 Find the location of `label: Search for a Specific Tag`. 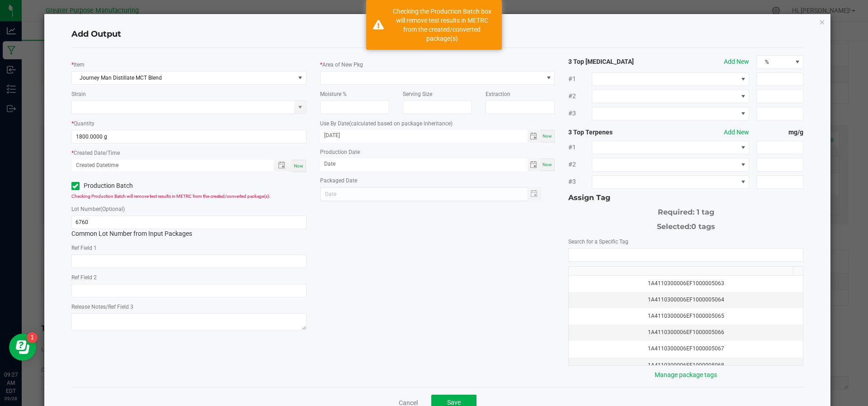

label: Search for a Specific Tag is located at coordinates (598, 242).